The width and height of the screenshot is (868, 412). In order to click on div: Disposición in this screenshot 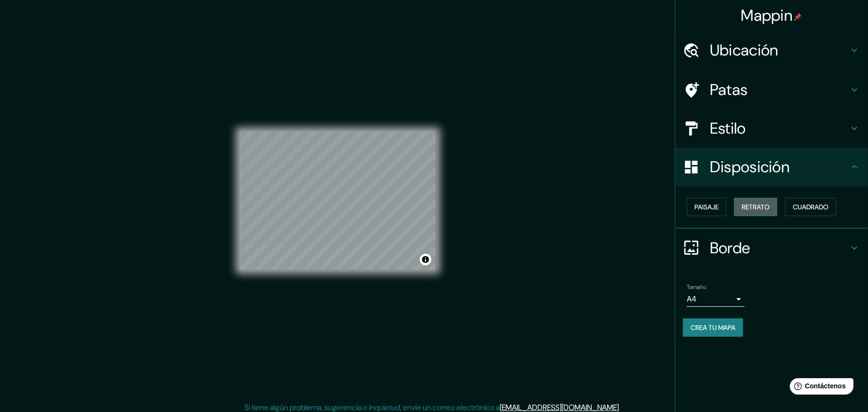, I will do `click(772, 167)`.